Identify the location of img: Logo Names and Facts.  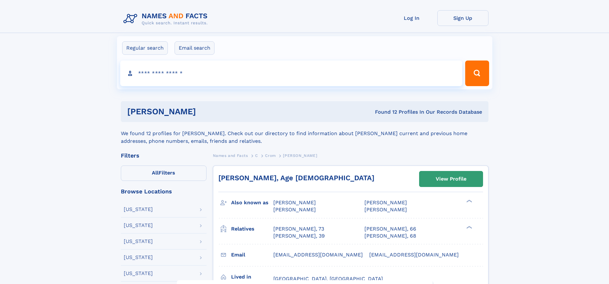
(167, 19).